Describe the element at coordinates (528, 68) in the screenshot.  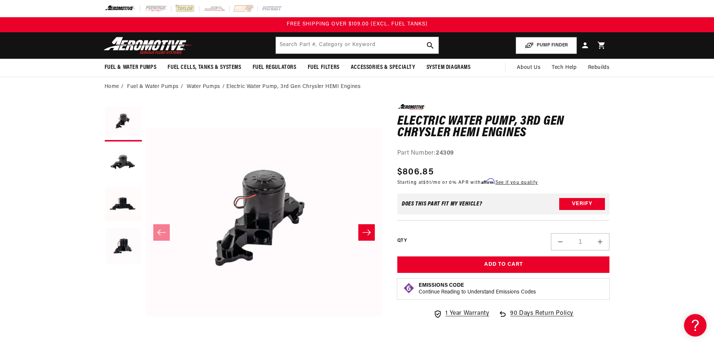
I see `a: About Us` at that location.